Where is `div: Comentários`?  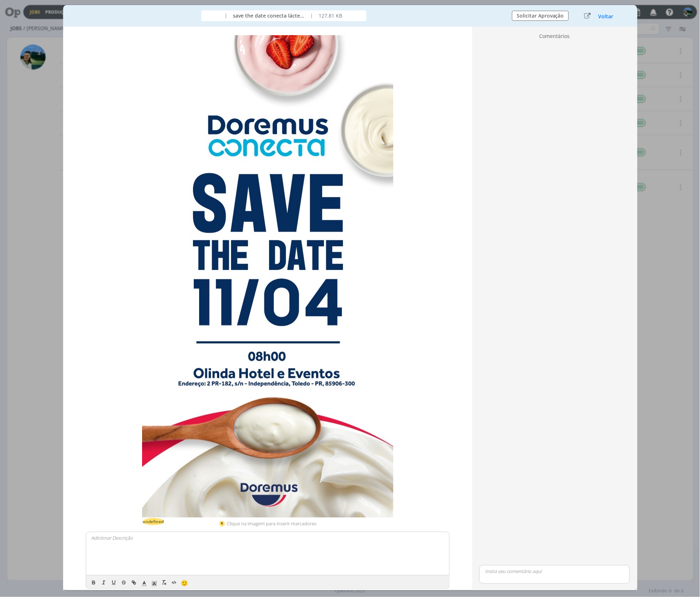 div: Comentários is located at coordinates (554, 37).